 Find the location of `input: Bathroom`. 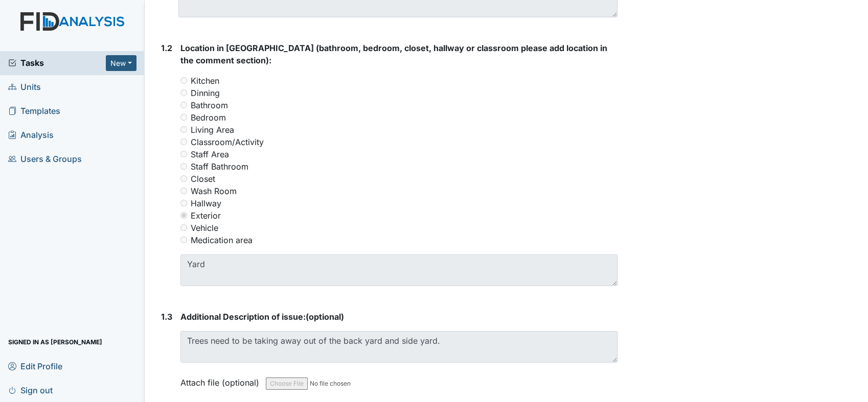

input: Bathroom is located at coordinates (184, 105).